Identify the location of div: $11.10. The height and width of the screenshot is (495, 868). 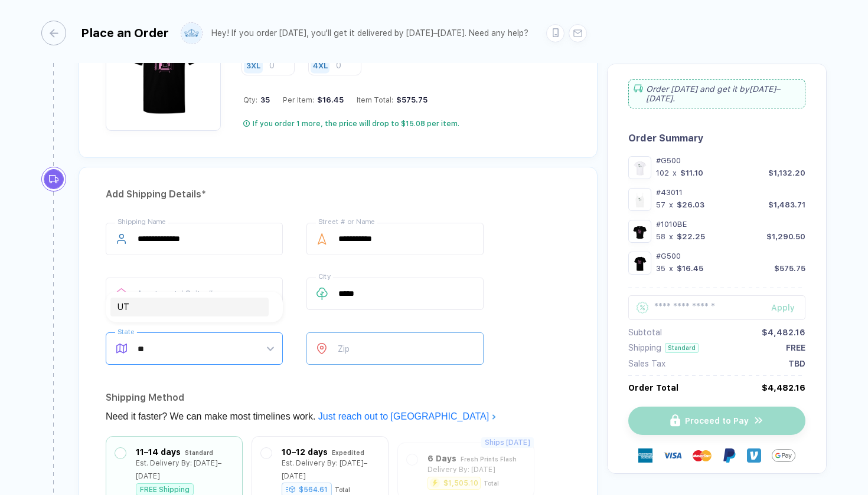
(692, 172).